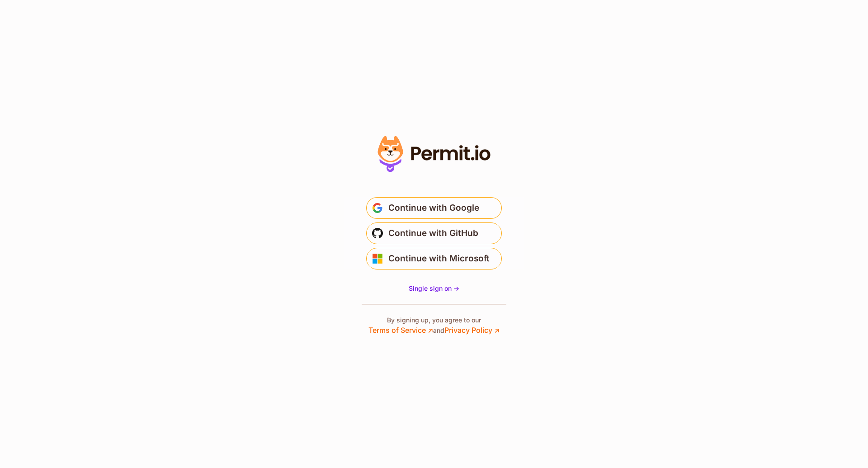 The image size is (868, 468). I want to click on span: Continue with GitHub, so click(433, 233).